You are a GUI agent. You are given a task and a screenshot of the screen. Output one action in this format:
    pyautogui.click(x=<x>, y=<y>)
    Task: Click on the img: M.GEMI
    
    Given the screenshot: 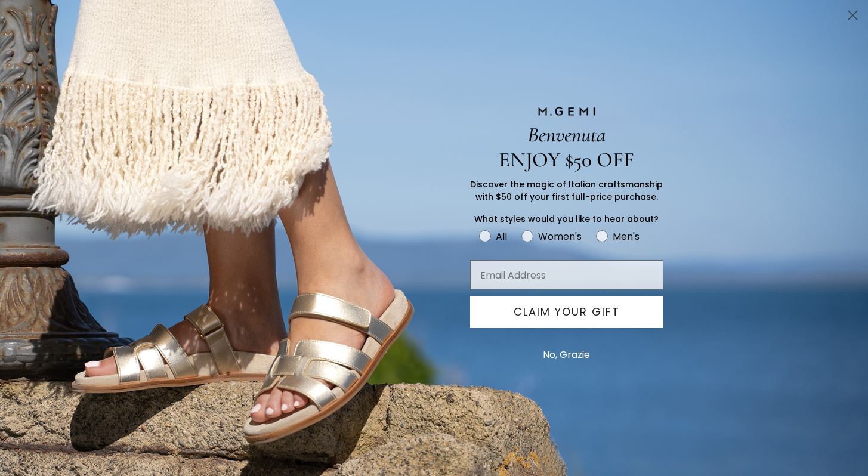 What is the action you would take?
    pyautogui.click(x=567, y=111)
    